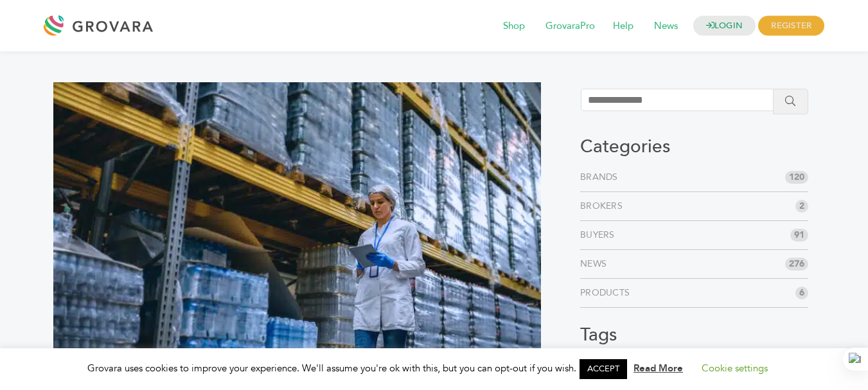 The height and width of the screenshot is (390, 868). Describe the element at coordinates (570, 26) in the screenshot. I see `span: GrovaraPro` at that location.